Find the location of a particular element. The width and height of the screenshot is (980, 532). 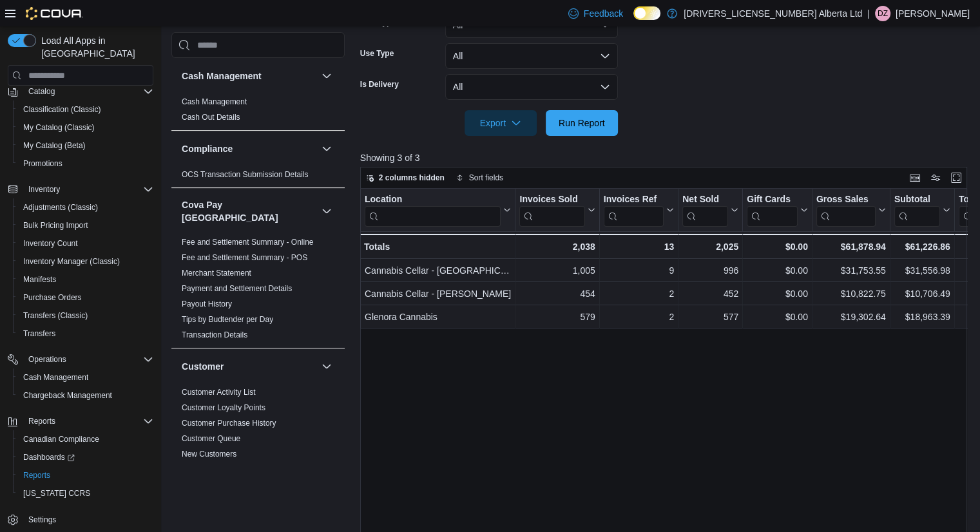

a: Customer Loyalty Points is located at coordinates (223, 408).